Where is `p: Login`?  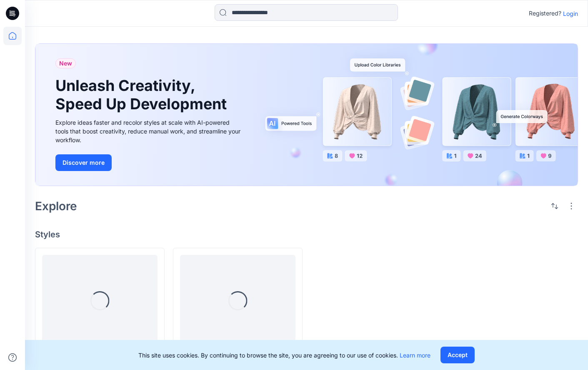 p: Login is located at coordinates (571, 13).